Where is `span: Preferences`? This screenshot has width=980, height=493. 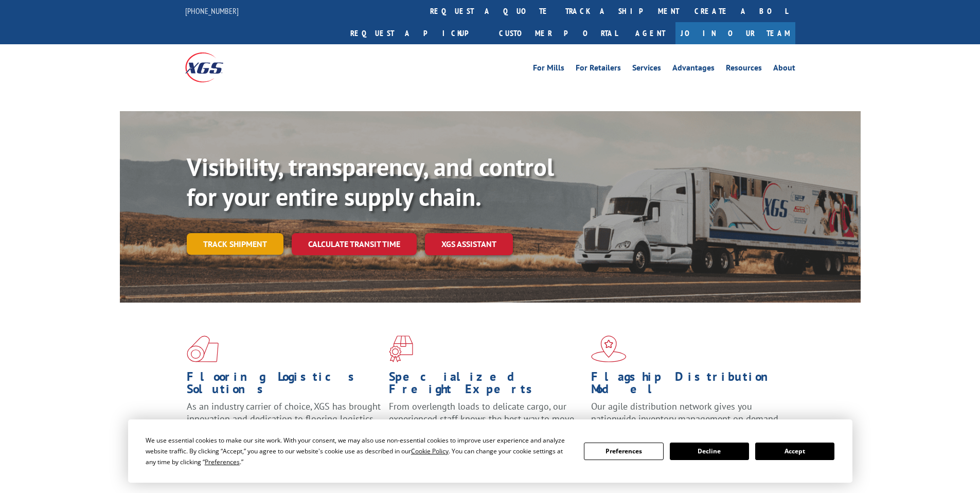 span: Preferences is located at coordinates (222, 462).